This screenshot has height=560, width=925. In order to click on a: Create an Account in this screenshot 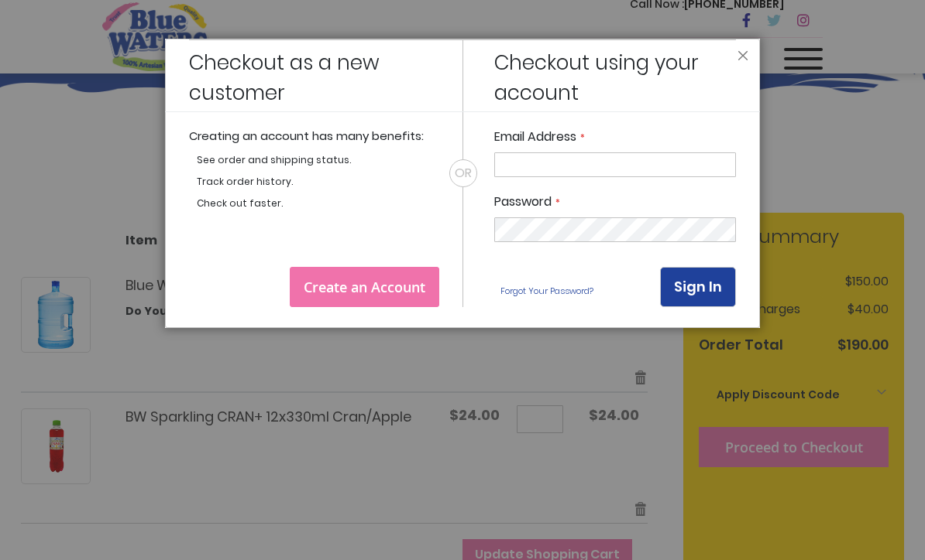, I will do `click(364, 287)`.